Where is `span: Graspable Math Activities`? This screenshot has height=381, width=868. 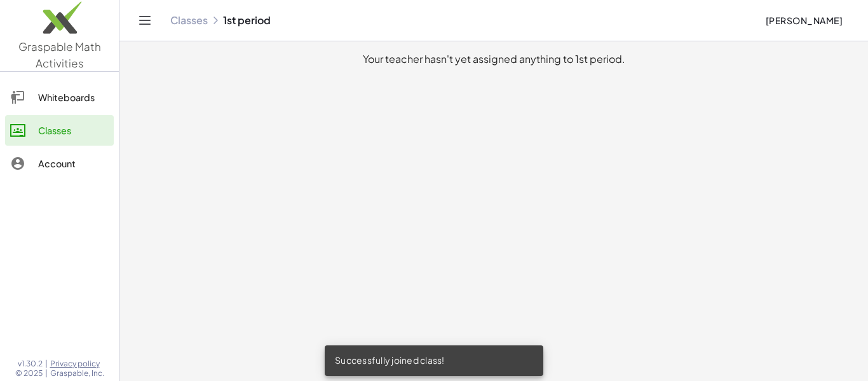
span: Graspable Math Activities is located at coordinates (60, 55).